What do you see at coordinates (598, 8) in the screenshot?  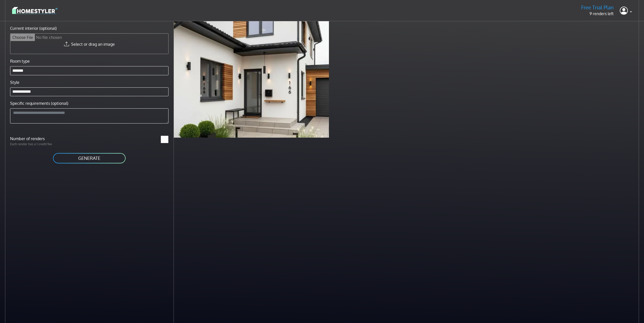 I see `h5: Free Trial Plan` at bounding box center [598, 8].